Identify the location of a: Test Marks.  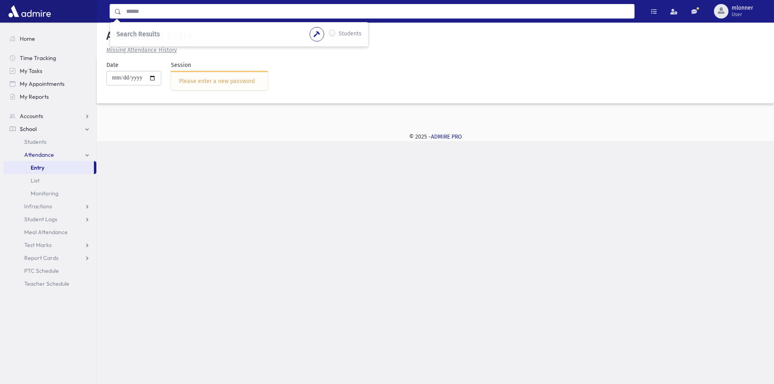
(50, 245).